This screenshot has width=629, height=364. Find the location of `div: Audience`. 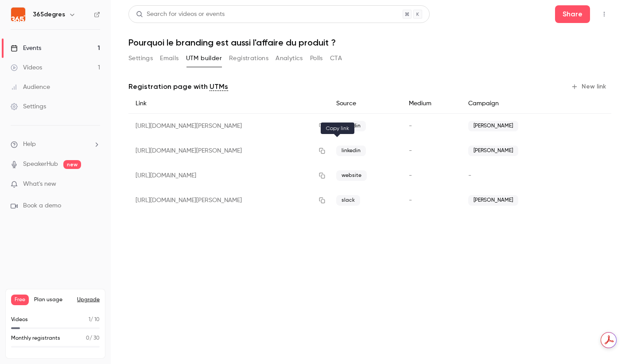

div: Audience is located at coordinates (30, 87).